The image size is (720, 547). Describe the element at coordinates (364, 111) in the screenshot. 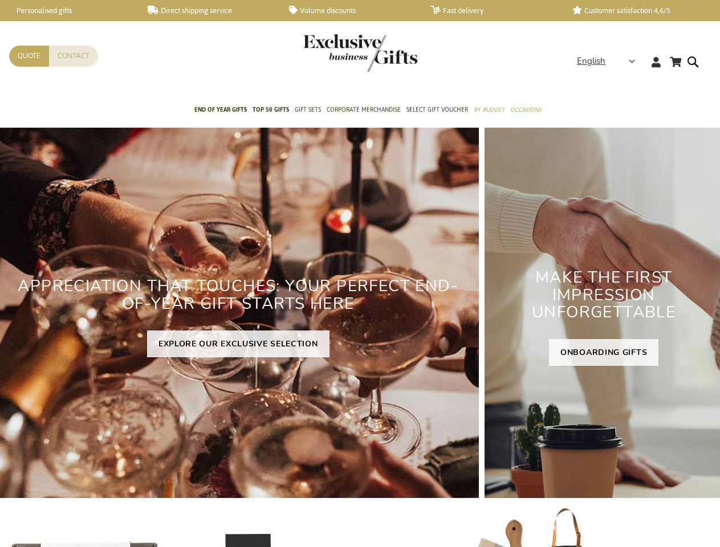

I see `a: Corporate Merchandise` at that location.